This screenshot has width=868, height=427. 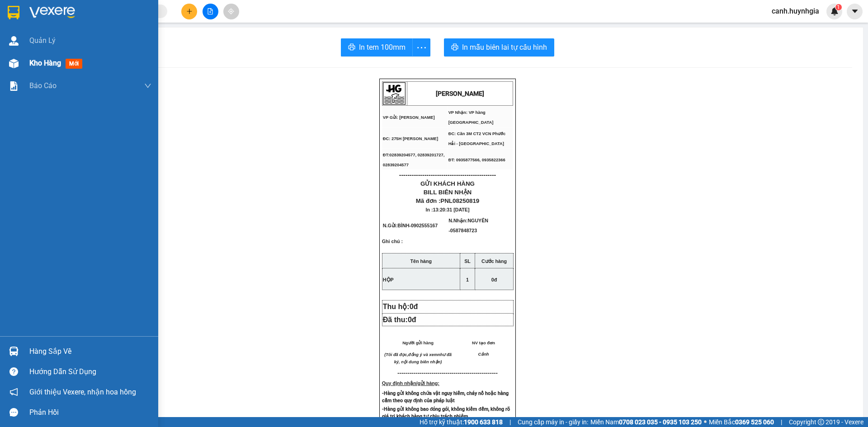 What do you see at coordinates (855, 11) in the screenshot?
I see `span: caret-down` at bounding box center [855, 11].